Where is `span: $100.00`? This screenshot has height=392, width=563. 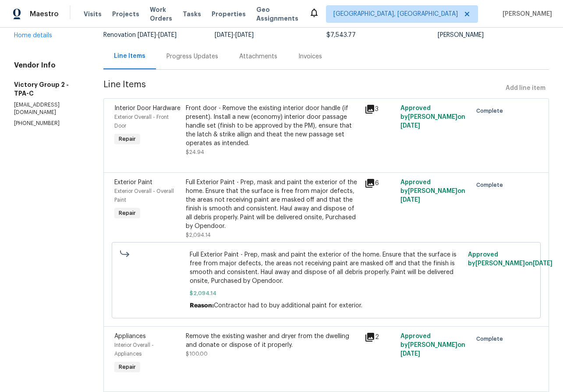
span: $100.00 is located at coordinates (197, 354).